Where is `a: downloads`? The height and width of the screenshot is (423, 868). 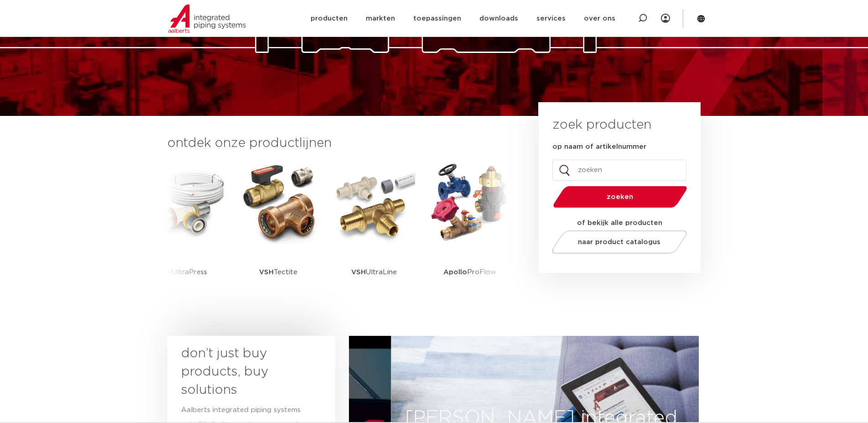
a: downloads is located at coordinates (499, 18).